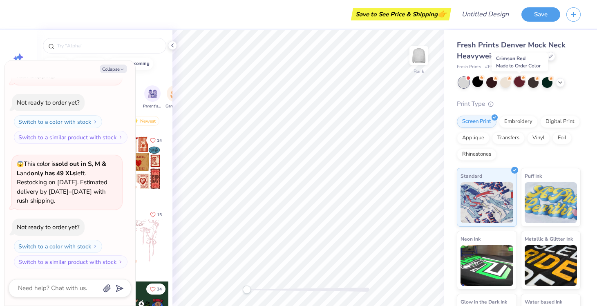 The image size is (597, 306). What do you see at coordinates (159, 289) in the screenshot?
I see `span: 34` at bounding box center [159, 289].